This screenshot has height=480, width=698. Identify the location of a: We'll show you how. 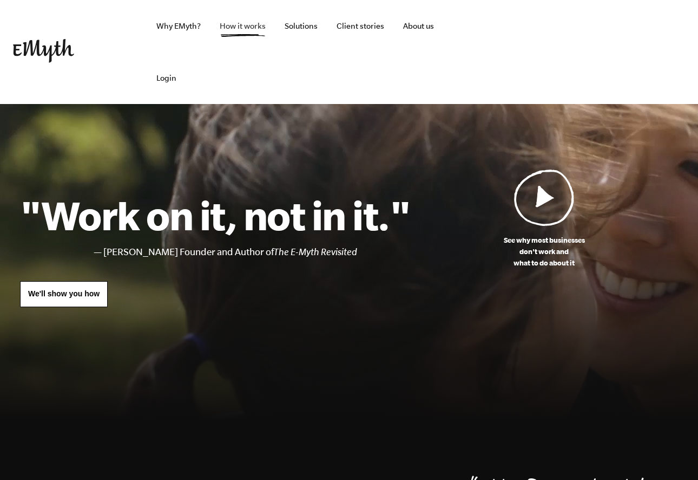
(64, 294).